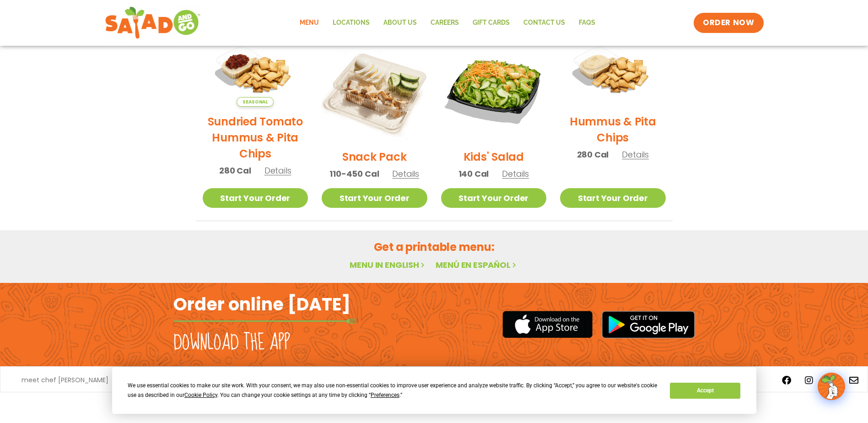  What do you see at coordinates (831, 386) in the screenshot?
I see `img: wpChatIcon` at bounding box center [831, 386].